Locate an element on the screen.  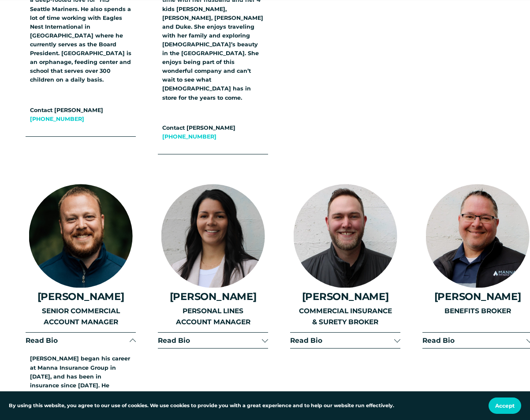
p: PERSONAL LINES ACCOUNT MANAGER is located at coordinates (213, 316).